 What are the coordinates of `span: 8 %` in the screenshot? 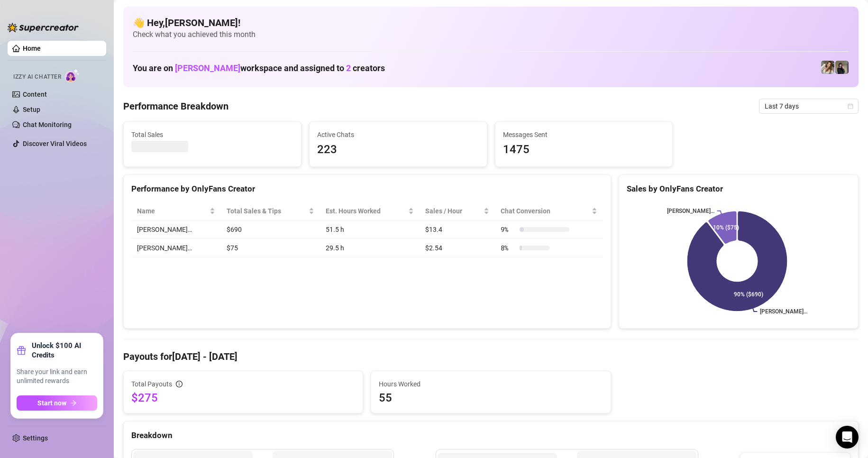 It's located at (508, 248).